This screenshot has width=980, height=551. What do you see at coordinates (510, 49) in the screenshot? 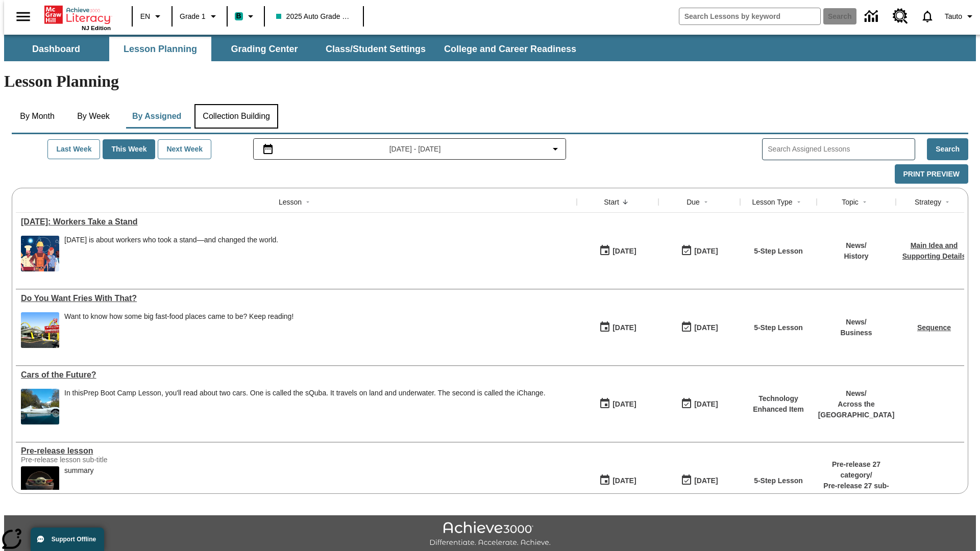
I see `button: College and Career Readiness` at bounding box center [510, 49].